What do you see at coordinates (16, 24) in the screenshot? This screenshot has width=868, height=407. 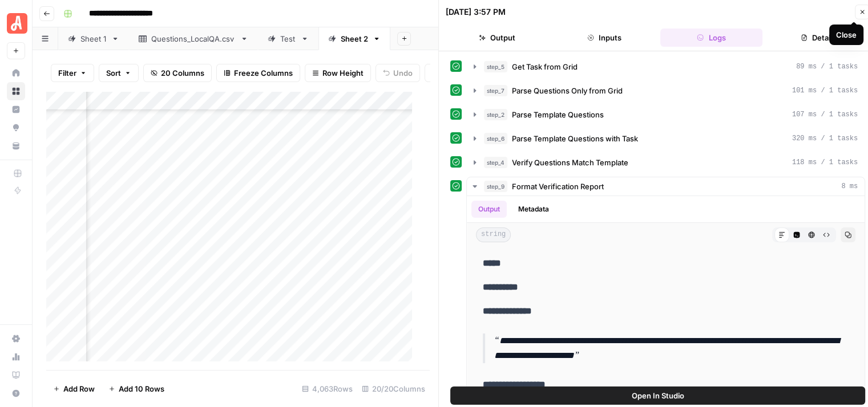 I see `button: Workspace: Angi` at bounding box center [16, 24].